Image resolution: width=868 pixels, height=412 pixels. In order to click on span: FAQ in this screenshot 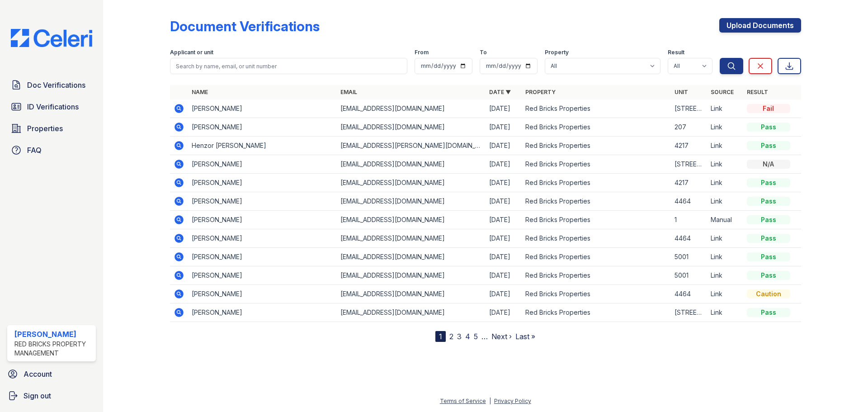, I will do `click(34, 150)`.